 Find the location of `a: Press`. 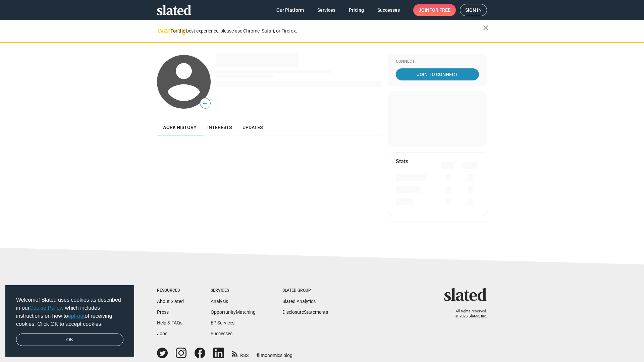

a: Press is located at coordinates (163, 312).